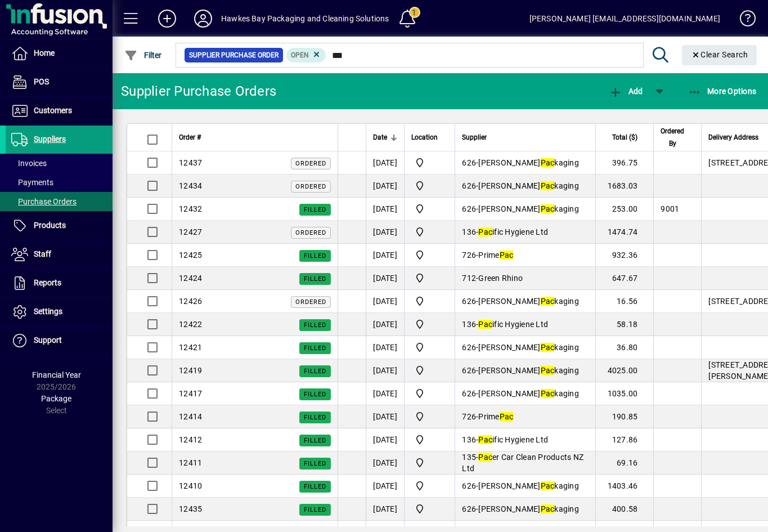  Describe the element at coordinates (191, 163) in the screenshot. I see `span: 12437` at that location.